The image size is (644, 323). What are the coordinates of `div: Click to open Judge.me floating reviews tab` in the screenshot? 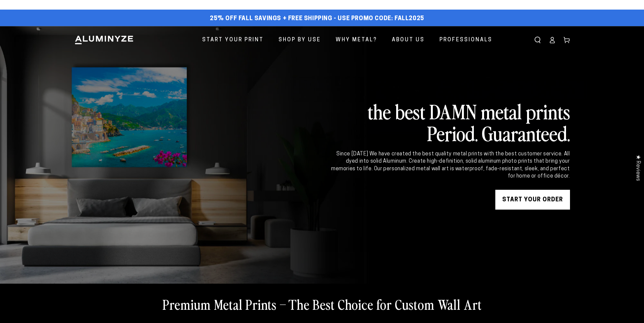 It's located at (638, 168).